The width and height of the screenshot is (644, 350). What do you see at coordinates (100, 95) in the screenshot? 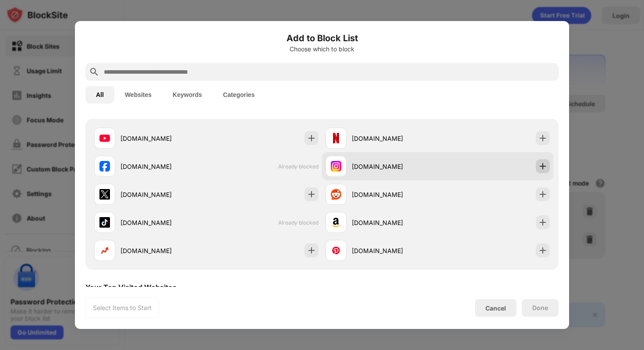
I see `button: All` at bounding box center [100, 95].